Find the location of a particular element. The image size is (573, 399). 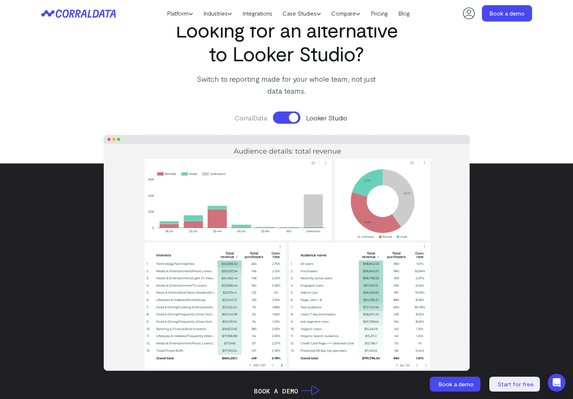

a: Industries is located at coordinates (218, 13).